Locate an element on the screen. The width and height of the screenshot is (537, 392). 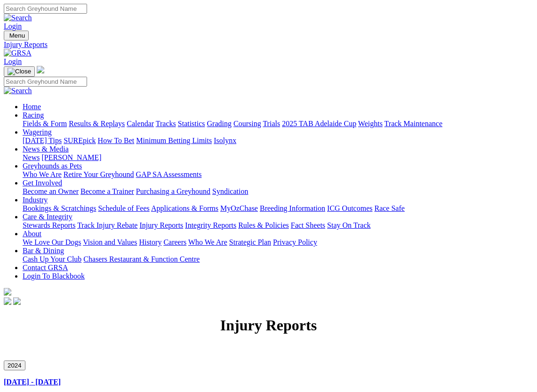
a: Stay On Track is located at coordinates (349, 225).